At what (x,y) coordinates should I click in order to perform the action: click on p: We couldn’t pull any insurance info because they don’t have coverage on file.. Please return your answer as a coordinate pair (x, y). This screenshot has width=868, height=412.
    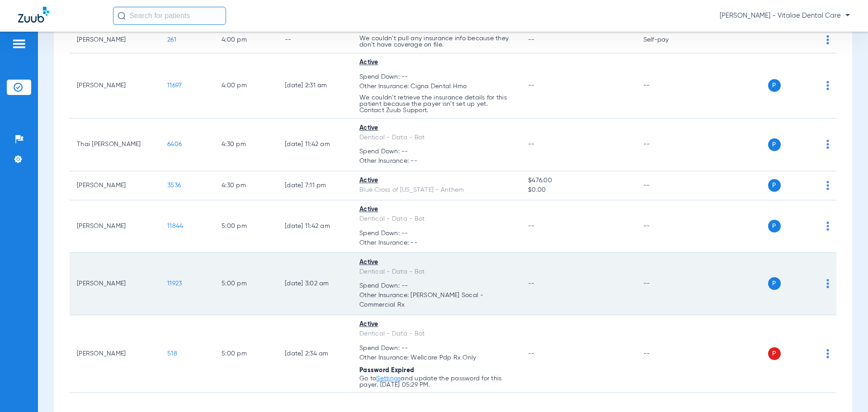
    Looking at the image, I should click on (436, 42).